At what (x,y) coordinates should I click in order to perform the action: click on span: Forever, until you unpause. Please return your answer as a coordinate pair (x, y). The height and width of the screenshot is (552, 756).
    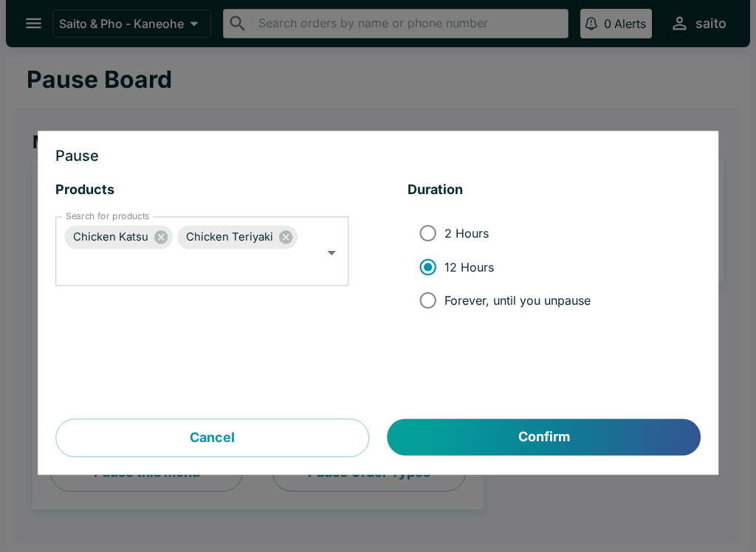
    Looking at the image, I should click on (517, 301).